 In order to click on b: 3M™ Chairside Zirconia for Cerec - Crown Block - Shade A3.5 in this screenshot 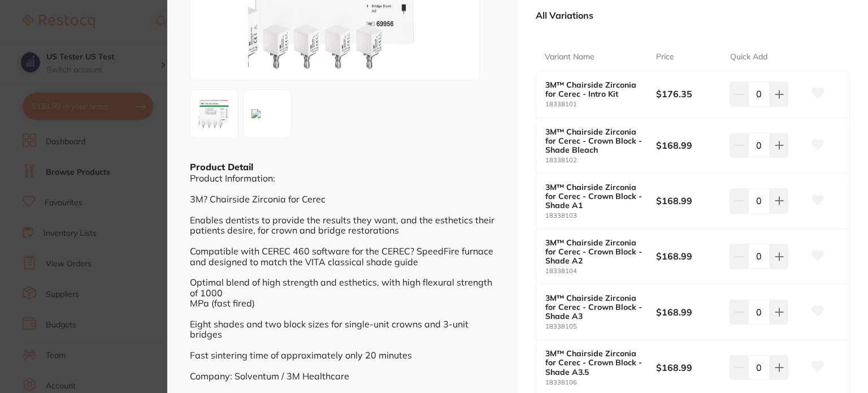, I will do `click(595, 362)`.